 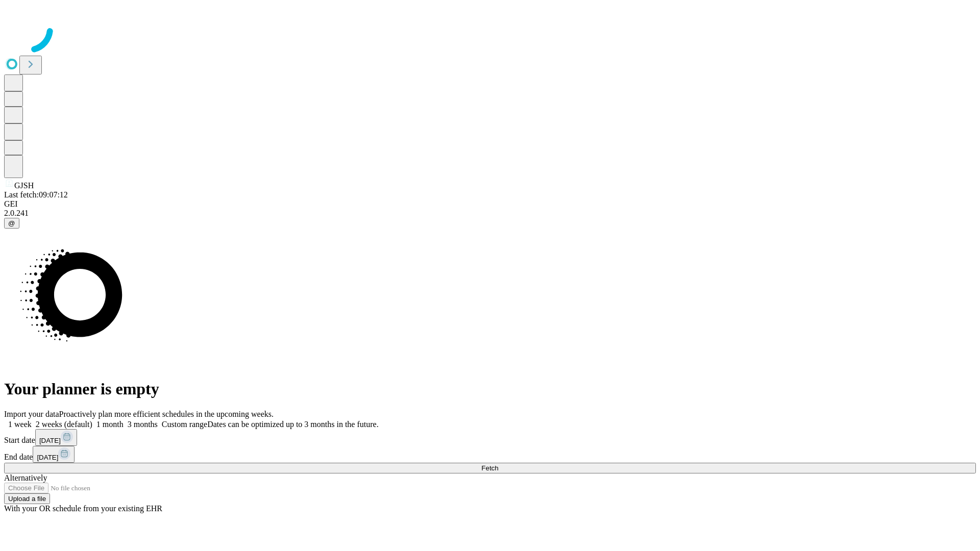 I want to click on span: Alternatively, so click(x=26, y=478).